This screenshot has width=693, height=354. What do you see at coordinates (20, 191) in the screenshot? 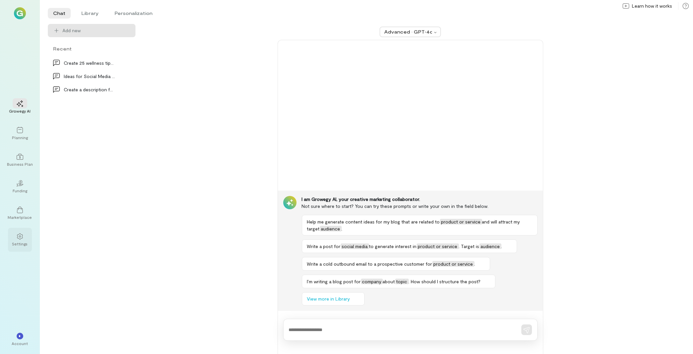
I see `div: Funding` at bounding box center [20, 191].